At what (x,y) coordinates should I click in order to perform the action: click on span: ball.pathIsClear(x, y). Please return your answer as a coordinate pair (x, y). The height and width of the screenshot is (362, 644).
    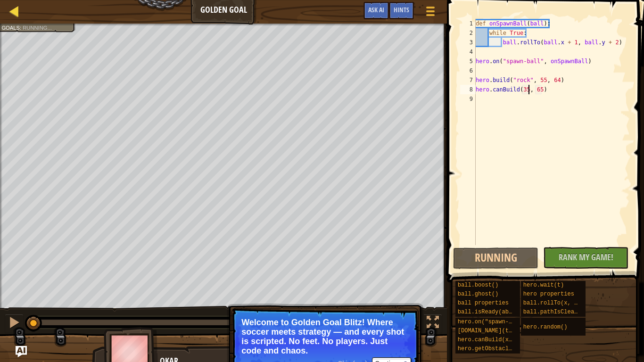
    Looking at the image, I should click on (561, 312).